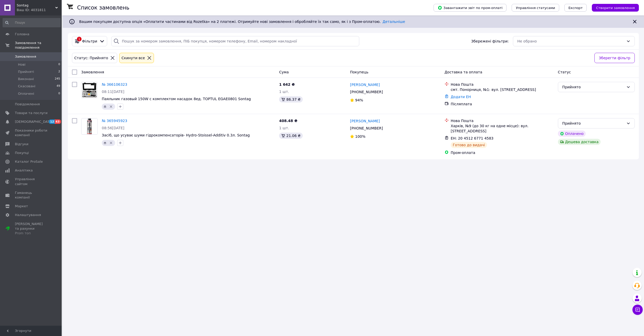 The image size is (644, 336). Describe the element at coordinates (89, 41) in the screenshot. I see `span: Фільтри` at that location.